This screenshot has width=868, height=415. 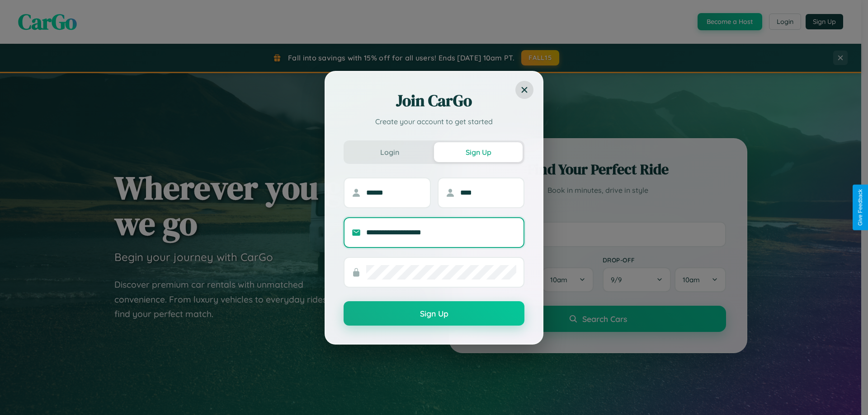 I want to click on div: Give Feedback, so click(x=860, y=207).